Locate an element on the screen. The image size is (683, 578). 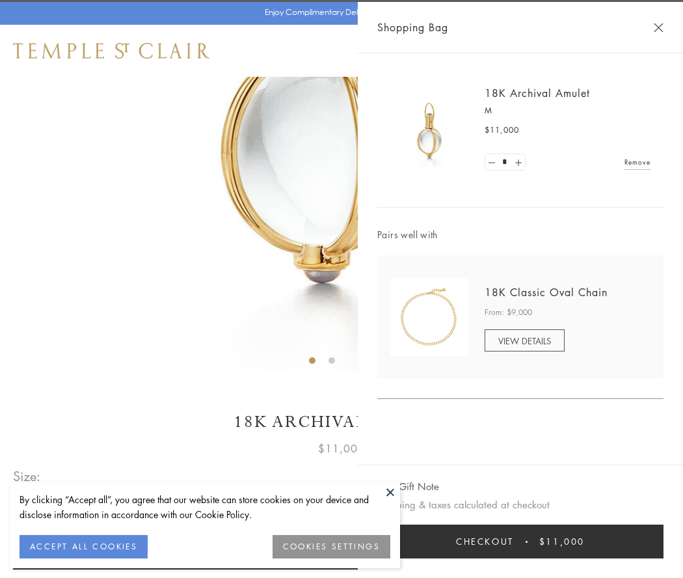
span: From: $9,000 is located at coordinates (508, 312).